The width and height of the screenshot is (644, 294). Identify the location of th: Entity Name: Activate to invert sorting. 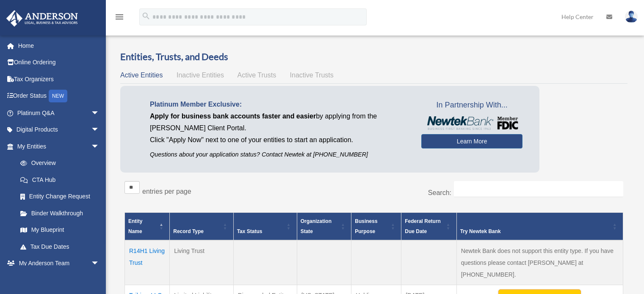
(147, 226).